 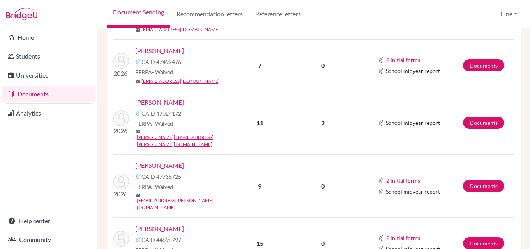 I want to click on b: 11, so click(x=260, y=122).